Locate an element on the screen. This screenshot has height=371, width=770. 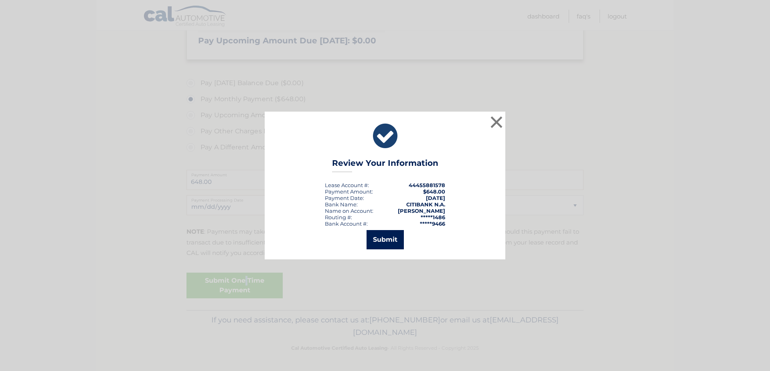
div: Payment Amount: is located at coordinates (349, 191).